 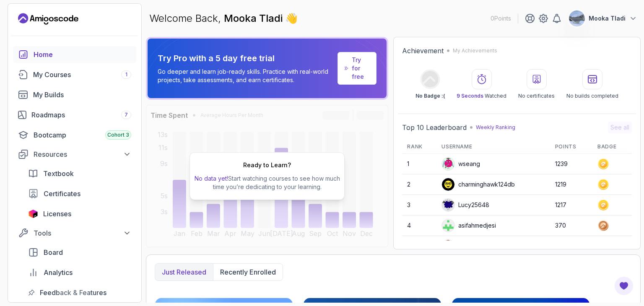 I want to click on button: See all, so click(x=620, y=128).